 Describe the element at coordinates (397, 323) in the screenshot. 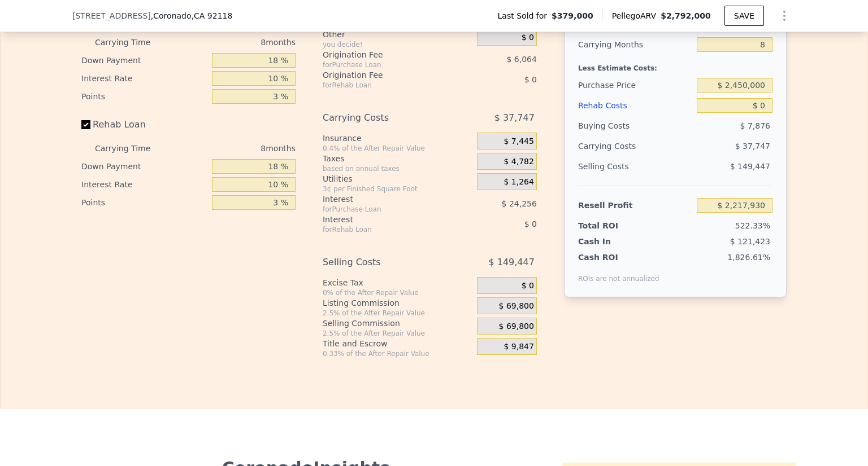

I see `div: Selling Commission` at that location.